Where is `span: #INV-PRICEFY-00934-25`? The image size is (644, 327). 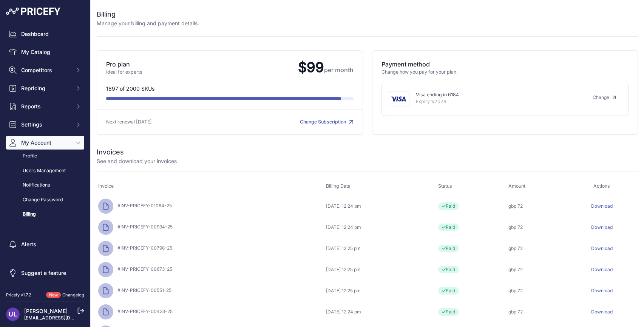 span: #INV-PRICEFY-00934-25 is located at coordinates (144, 227).